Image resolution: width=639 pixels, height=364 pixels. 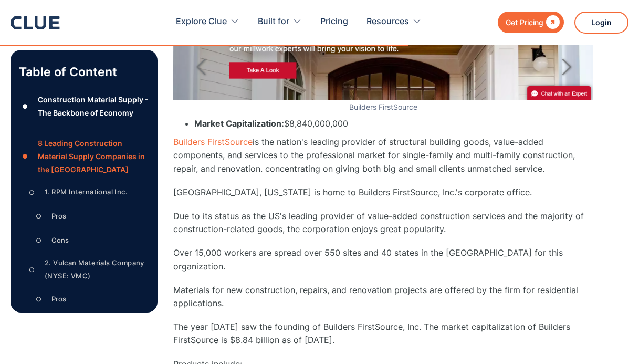 I want to click on a: Get Pricing, so click(x=531, y=22).